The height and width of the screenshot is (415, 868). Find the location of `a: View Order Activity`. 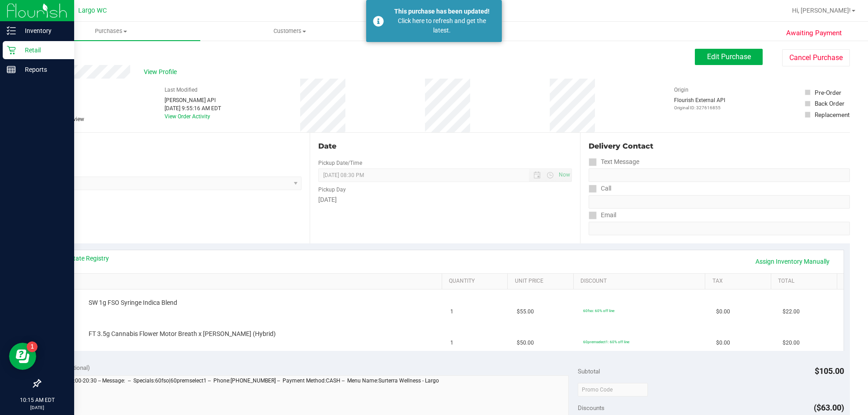

a: View Order Activity is located at coordinates (187, 117).